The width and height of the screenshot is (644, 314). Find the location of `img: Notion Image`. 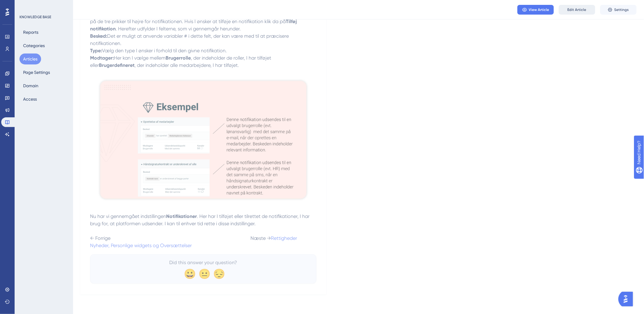

img: Notion Image is located at coordinates (203, 140).